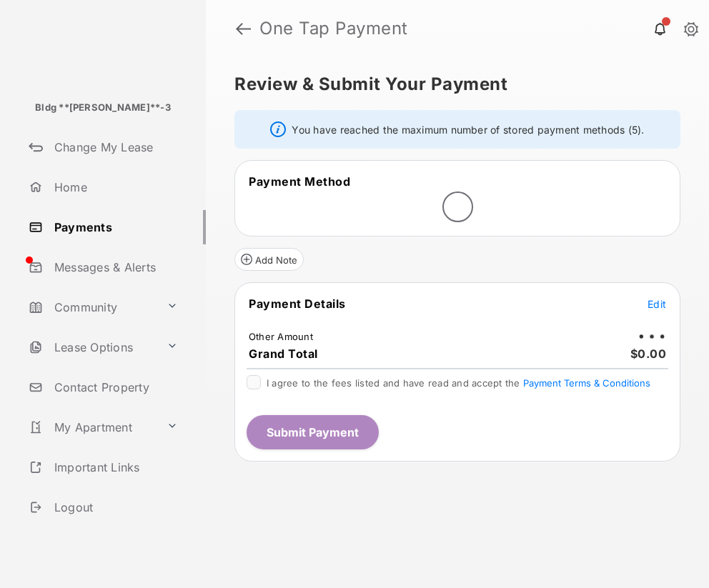 Image resolution: width=709 pixels, height=588 pixels. Describe the element at coordinates (283, 354) in the screenshot. I see `span: Grand Total` at that location.